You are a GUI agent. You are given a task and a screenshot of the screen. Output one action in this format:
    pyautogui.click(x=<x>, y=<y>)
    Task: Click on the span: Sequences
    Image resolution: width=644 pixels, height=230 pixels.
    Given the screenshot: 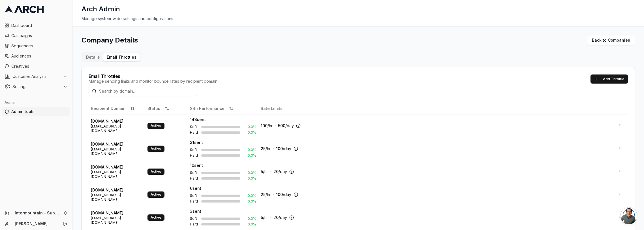 What is the action you would take?
    pyautogui.click(x=39, y=46)
    